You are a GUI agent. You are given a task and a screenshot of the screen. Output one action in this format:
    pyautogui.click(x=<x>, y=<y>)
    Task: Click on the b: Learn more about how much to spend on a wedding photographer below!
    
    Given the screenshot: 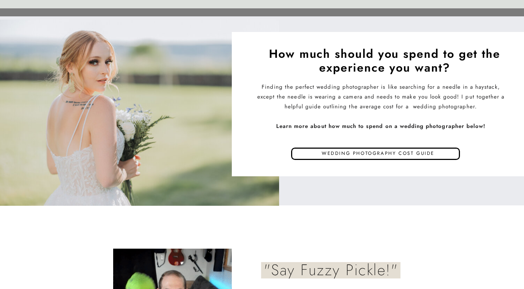 What is the action you would take?
    pyautogui.click(x=380, y=126)
    